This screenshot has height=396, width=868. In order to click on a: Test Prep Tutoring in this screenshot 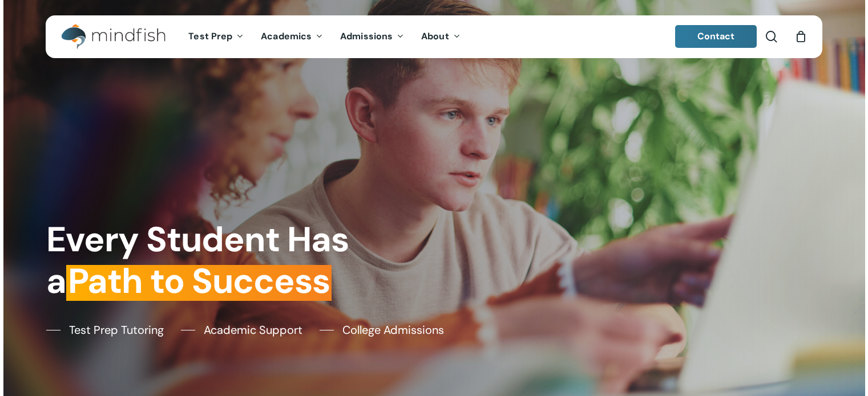, I will do `click(105, 331)`.